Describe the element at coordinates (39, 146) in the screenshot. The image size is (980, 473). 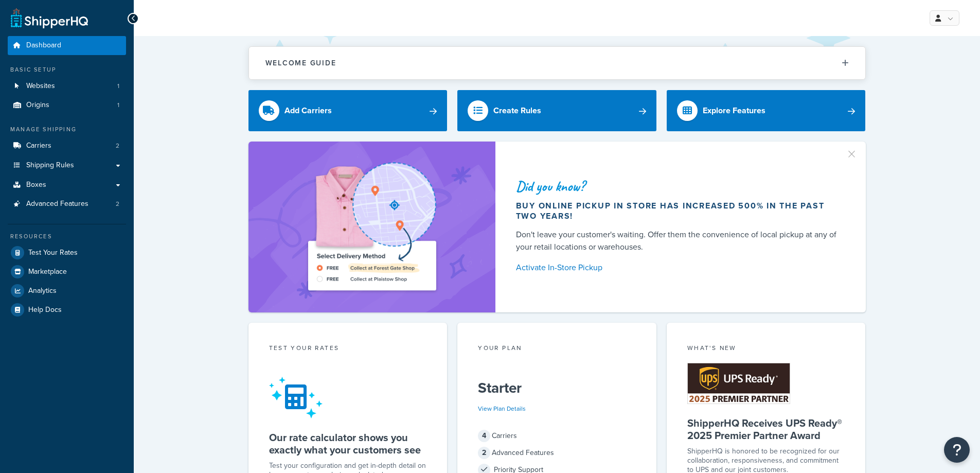
I see `span: Carriers` at that location.